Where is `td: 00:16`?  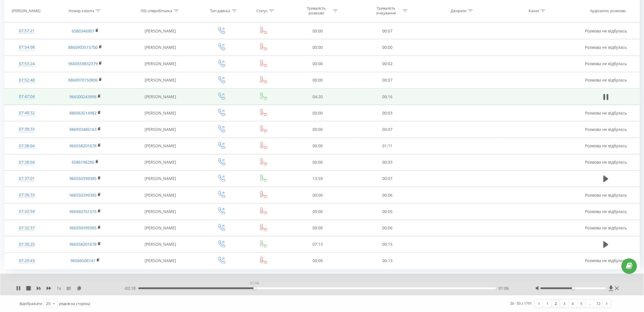 td: 00:16 is located at coordinates (387, 97).